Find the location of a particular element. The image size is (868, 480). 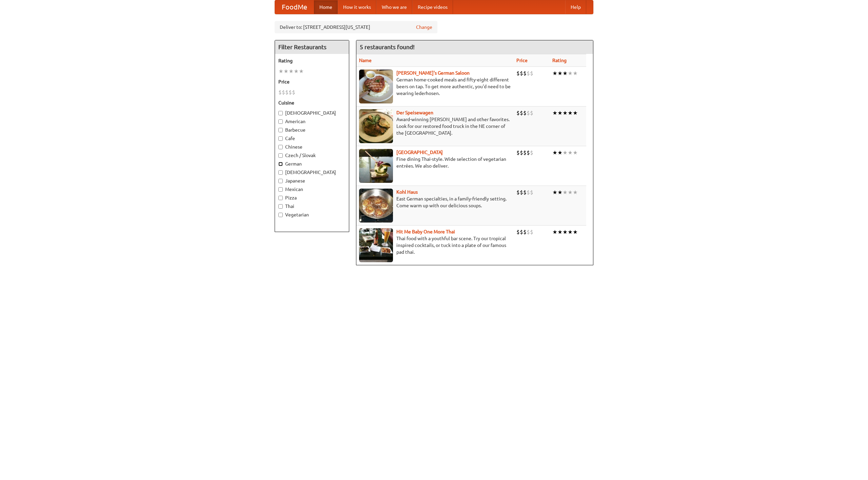

input: Thai is located at coordinates (280, 206).